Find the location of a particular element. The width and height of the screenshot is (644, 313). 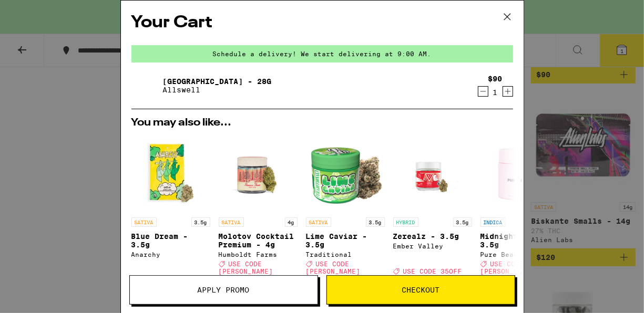

span: USE CODE 35OFF is located at coordinates (433, 272).